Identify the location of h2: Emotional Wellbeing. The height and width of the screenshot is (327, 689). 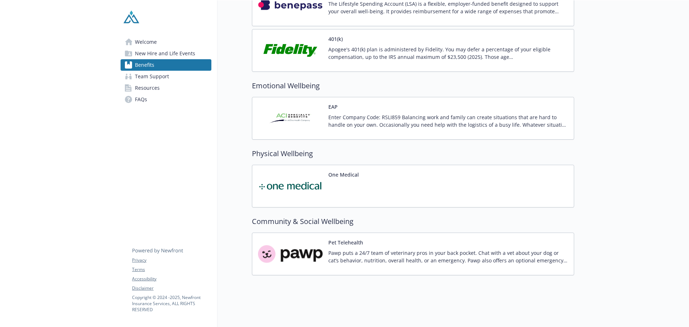
(413, 86).